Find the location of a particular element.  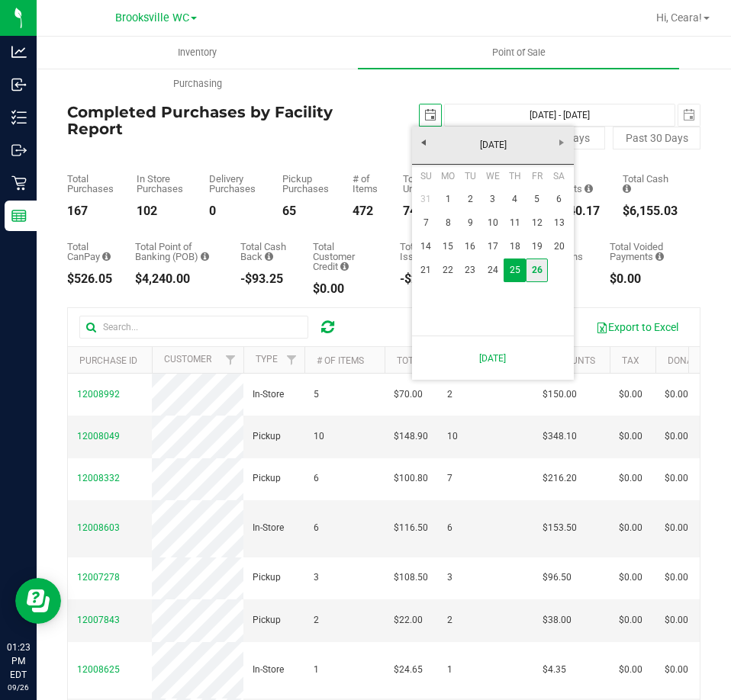

div: $0.00 is located at coordinates (643, 279).